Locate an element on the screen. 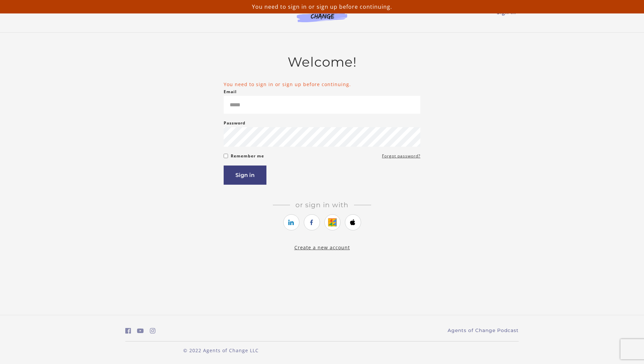 The image size is (644, 364). a: https://www.facebook.com/groups/aswbtestprep (Open in a new window) is located at coordinates (128, 330).